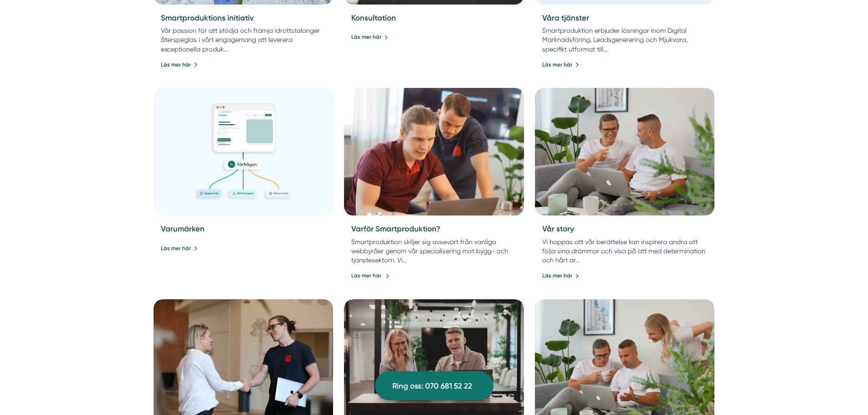  Describe the element at coordinates (625, 40) in the screenshot. I see `p: Smartproduktion erbjuder lösningar inom Digital Marknadsföring, Leadsgenerering och Mjukvara, spe...` at that location.